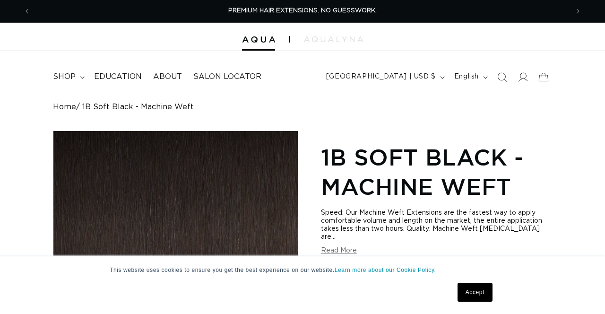 This screenshot has width=605, height=314. Describe the element at coordinates (64, 77) in the screenshot. I see `span: shop` at that location.